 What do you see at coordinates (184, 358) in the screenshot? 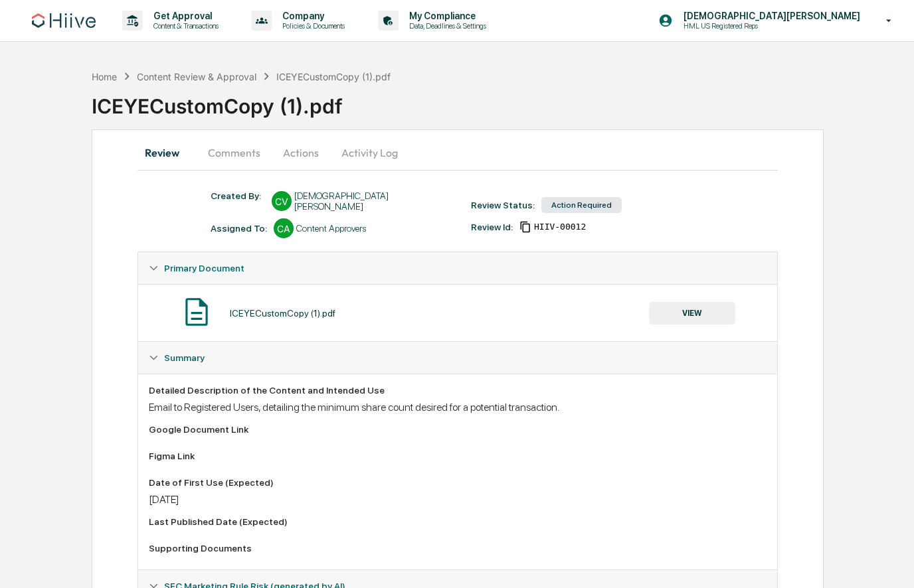
I see `span: Summary` at bounding box center [184, 358].